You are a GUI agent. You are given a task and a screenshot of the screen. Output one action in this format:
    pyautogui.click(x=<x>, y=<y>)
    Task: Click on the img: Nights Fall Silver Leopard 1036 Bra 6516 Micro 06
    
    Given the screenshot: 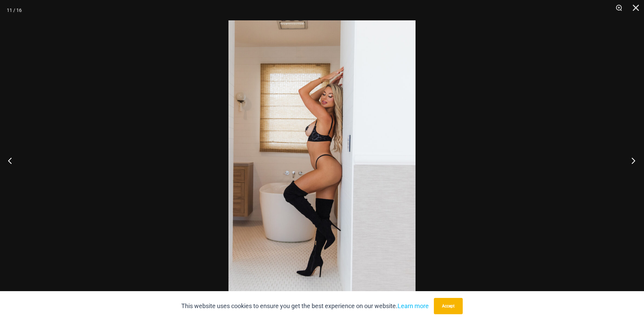 What is the action you would take?
    pyautogui.click(x=322, y=160)
    